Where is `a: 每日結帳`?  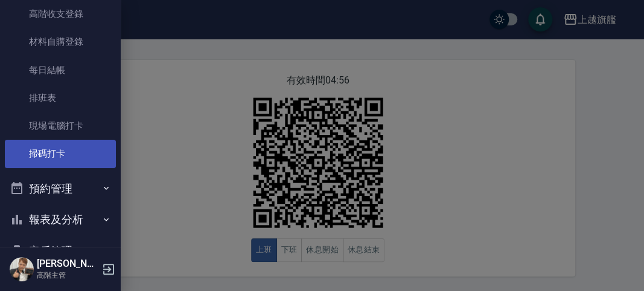 a: 每日結帳 is located at coordinates (60, 70).